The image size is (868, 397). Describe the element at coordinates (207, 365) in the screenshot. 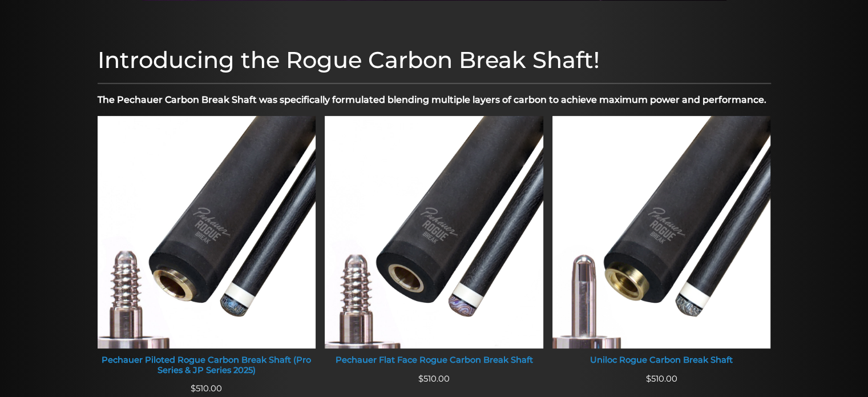

I see `div: Pechauer Piloted Rogue Carbon Break Shaft (Pro Series & JP Series 2025)` at that location.